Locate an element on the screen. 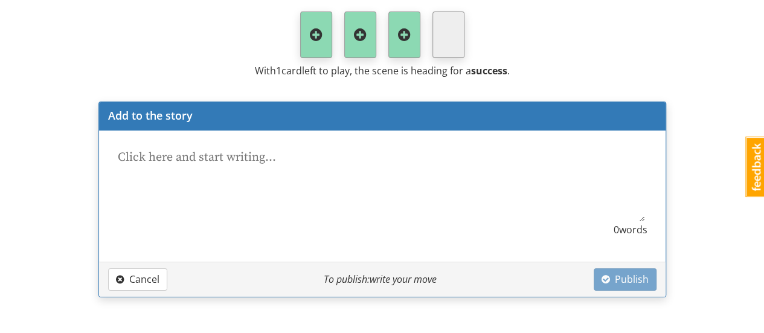  button: Cancel is located at coordinates (138, 279).